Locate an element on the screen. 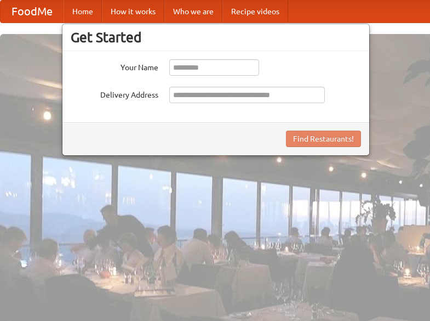 This screenshot has width=430, height=321. label: Delivery Address is located at coordinates (115, 93).